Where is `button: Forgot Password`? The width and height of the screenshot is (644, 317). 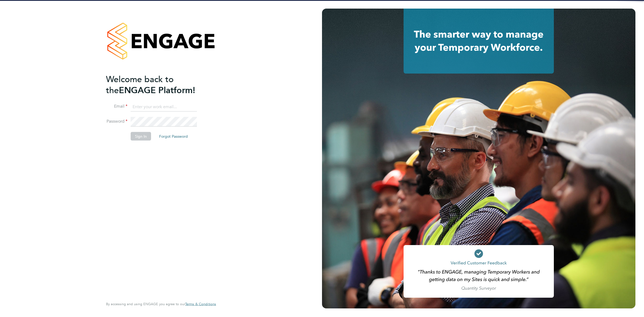
button: Forgot Password is located at coordinates (173, 136).